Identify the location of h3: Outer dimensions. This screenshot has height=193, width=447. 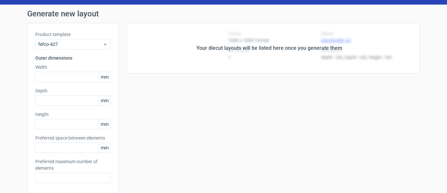
(73, 58).